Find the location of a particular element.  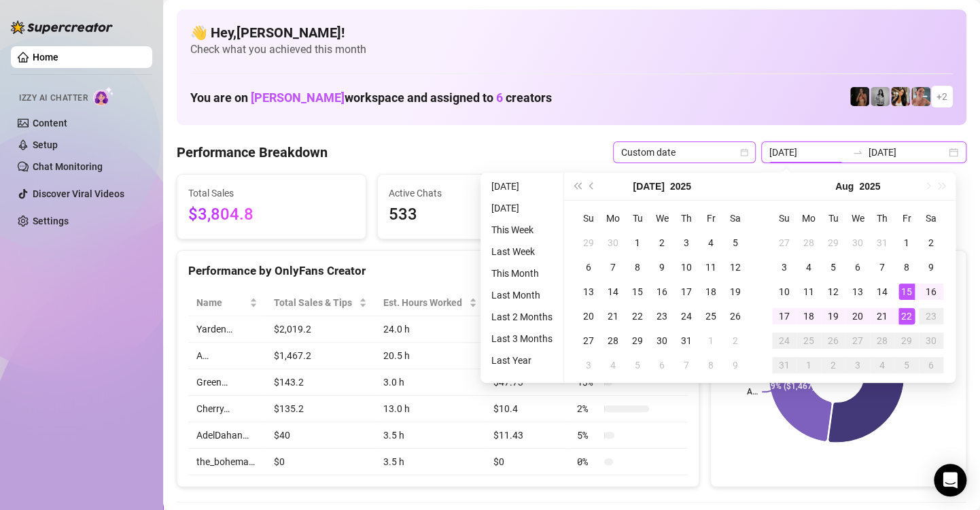

li: Last 3 Months is located at coordinates (522, 339).